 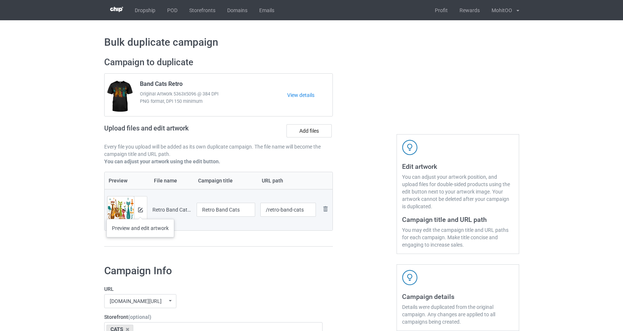 I want to click on h2: Campaign to duplicate, so click(x=219, y=62).